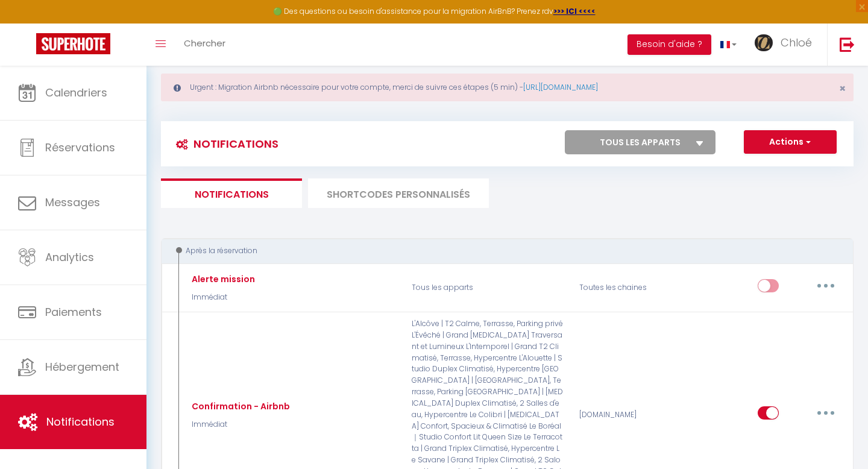 The width and height of the screenshot is (868, 469). Describe the element at coordinates (222, 280) in the screenshot. I see `div: Alerte mission` at that location.